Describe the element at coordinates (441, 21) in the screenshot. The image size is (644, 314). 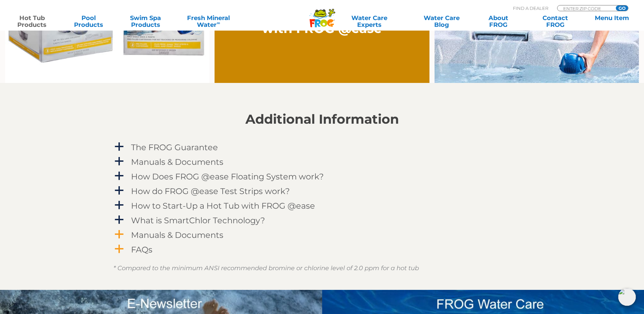
I see `a: Water CareBlog` at that location.